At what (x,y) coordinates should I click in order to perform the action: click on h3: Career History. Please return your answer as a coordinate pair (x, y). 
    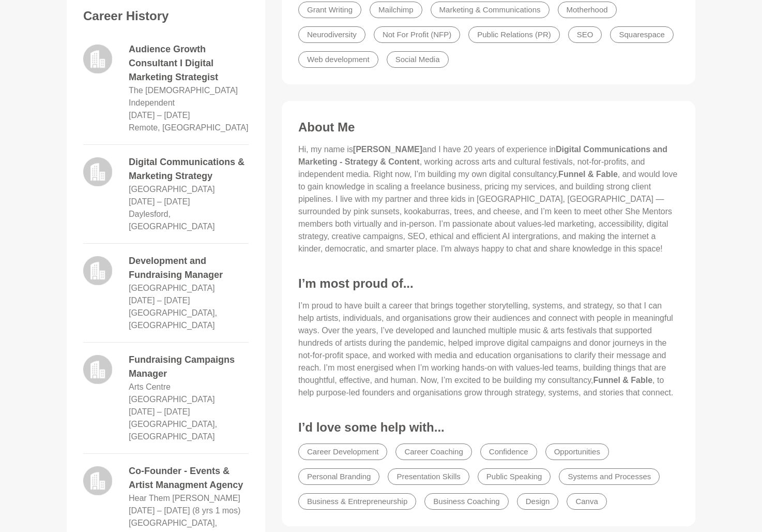
    Looking at the image, I should click on (166, 16).